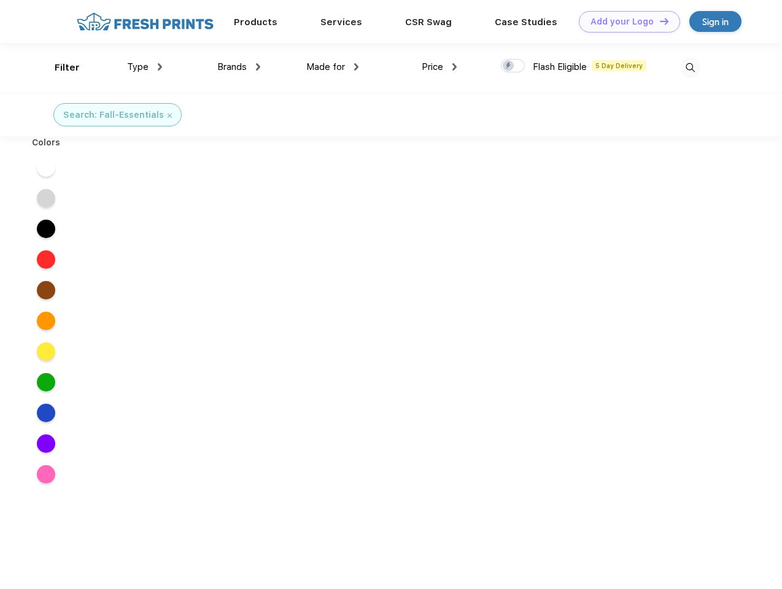  Describe the element at coordinates (114, 115) in the screenshot. I see `div: Search: Fall-Essentials` at that location.